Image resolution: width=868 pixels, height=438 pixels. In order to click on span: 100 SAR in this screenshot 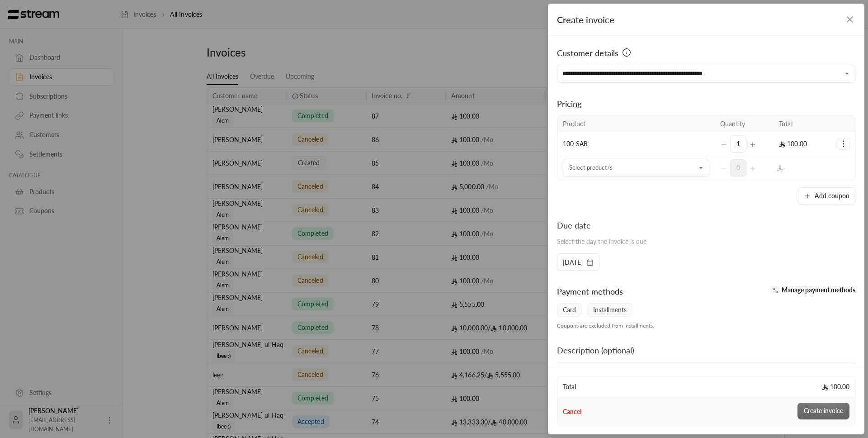, I will do `click(575, 144)`.